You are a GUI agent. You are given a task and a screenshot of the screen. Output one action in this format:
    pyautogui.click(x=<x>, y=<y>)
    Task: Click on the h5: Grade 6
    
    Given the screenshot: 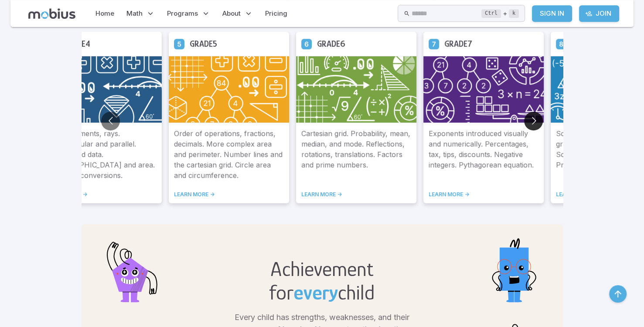 What is the action you would take?
    pyautogui.click(x=330, y=44)
    